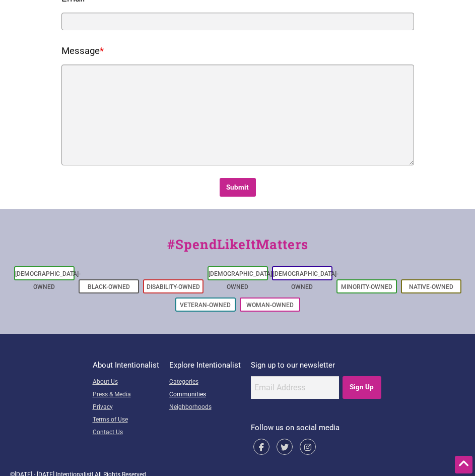  What do you see at coordinates (126, 420) in the screenshot?
I see `a: Terms of Use` at bounding box center [126, 420].